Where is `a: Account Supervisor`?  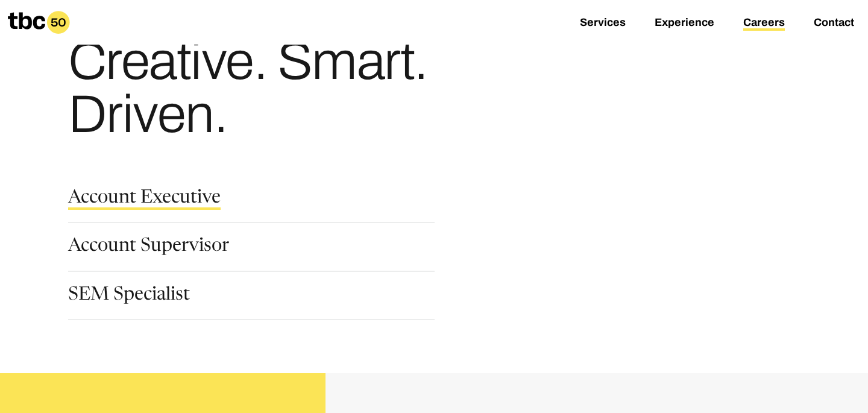
a: Account Supervisor is located at coordinates (148, 248).